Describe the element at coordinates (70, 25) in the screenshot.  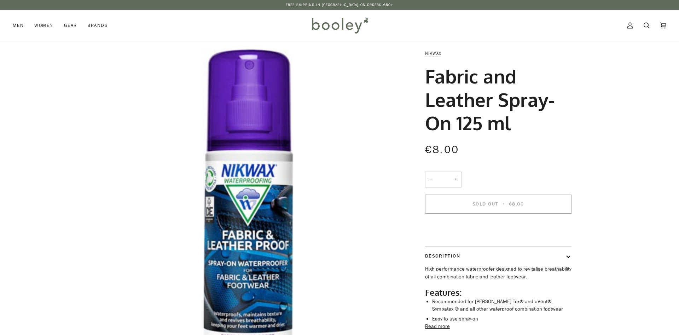
I see `span: Gear` at that location.